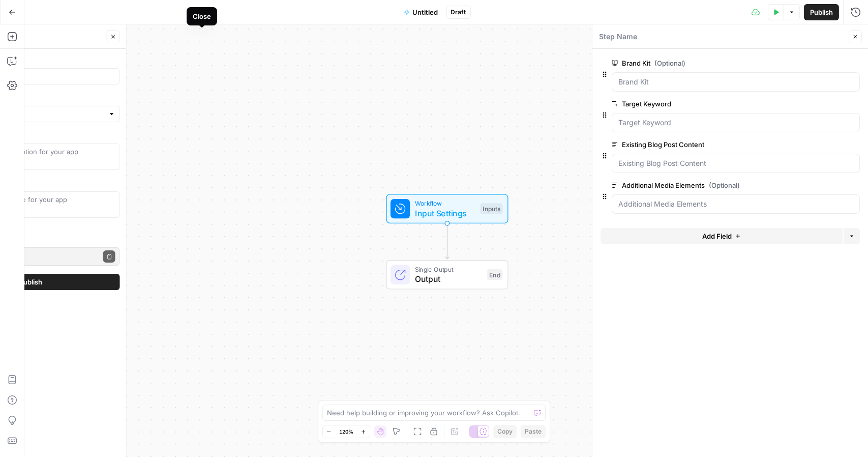  I want to click on button: Copy, so click(505, 432).